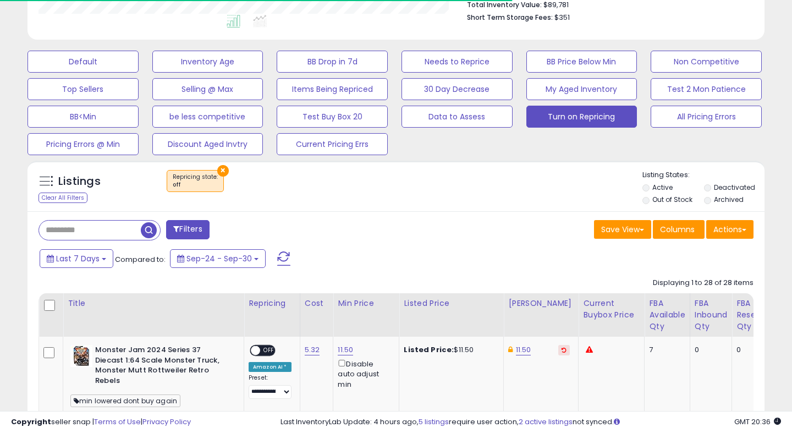  What do you see at coordinates (83, 144) in the screenshot?
I see `button: Pricing Errors @ Min` at bounding box center [83, 144].